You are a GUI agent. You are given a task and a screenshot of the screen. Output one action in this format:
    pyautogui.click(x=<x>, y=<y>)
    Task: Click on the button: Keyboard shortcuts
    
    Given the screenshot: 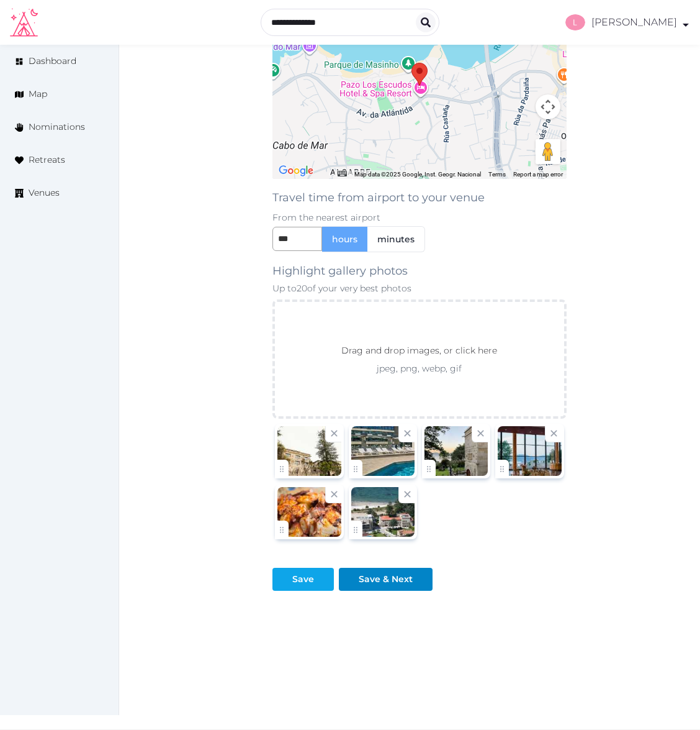 What is the action you would take?
    pyautogui.click(x=342, y=173)
    